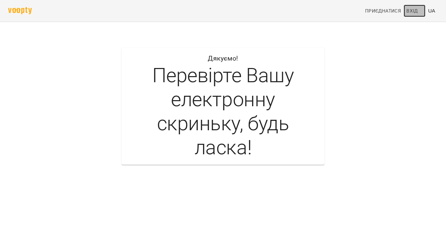 This screenshot has height=225, width=446. What do you see at coordinates (223, 58) in the screenshot?
I see `h6: Дякуємо!` at bounding box center [223, 58].